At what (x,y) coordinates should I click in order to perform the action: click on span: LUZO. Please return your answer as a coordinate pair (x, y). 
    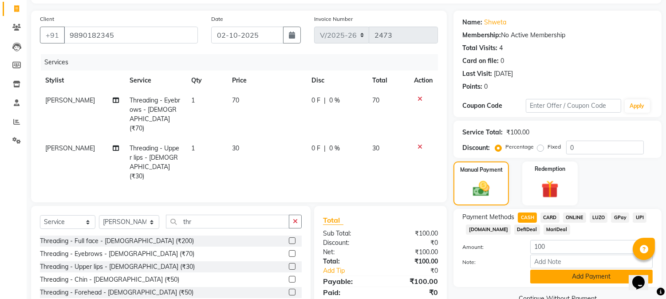
    Looking at the image, I should click on (598, 217).